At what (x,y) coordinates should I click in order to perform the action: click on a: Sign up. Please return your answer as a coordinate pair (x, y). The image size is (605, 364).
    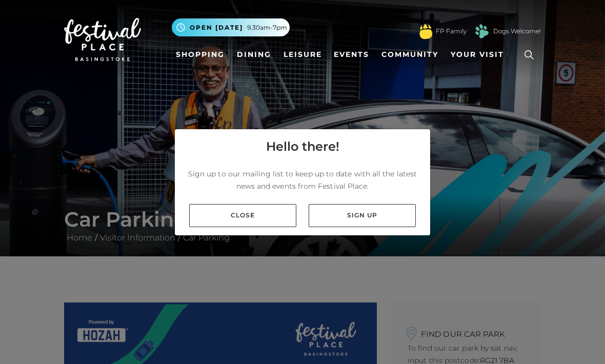
    Looking at the image, I should click on (362, 216).